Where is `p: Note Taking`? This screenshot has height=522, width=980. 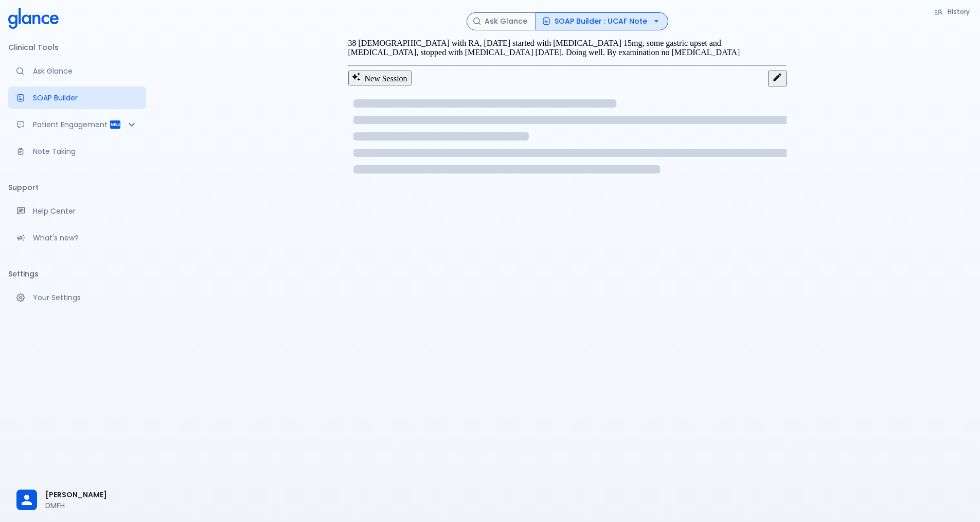 p: Note Taking is located at coordinates (86, 151).